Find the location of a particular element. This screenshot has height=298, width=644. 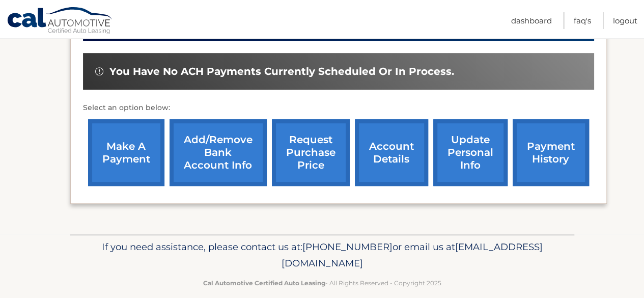

a: account details is located at coordinates (391, 152).